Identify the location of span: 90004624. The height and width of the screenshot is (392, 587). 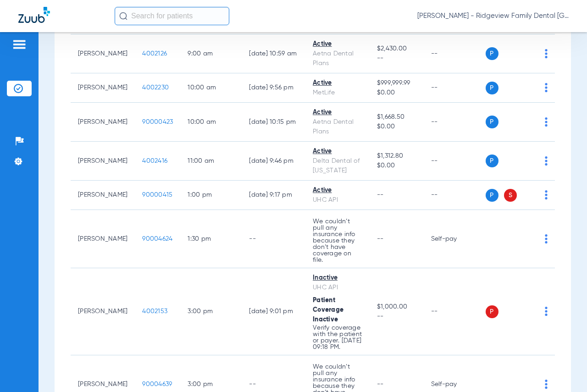
(157, 239).